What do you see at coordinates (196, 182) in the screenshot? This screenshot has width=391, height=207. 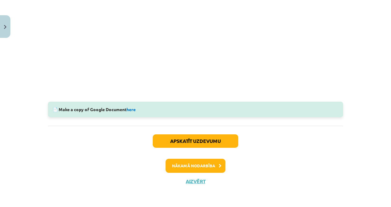 I see `button: Aizvērt` at bounding box center [196, 182].